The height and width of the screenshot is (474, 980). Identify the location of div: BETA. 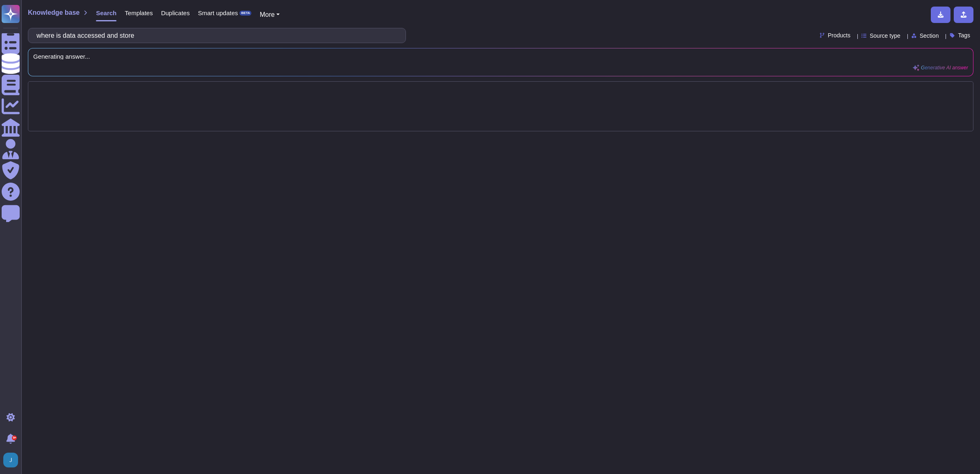
(245, 13).